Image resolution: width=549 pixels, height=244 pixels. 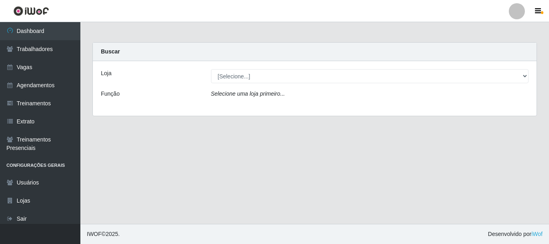 What do you see at coordinates (110, 94) in the screenshot?
I see `label: Função` at bounding box center [110, 94].